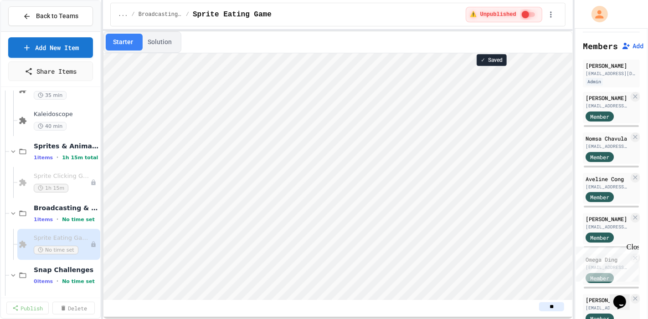  Describe the element at coordinates (51, 16) in the screenshot. I see `button: Back to Teams` at that location.